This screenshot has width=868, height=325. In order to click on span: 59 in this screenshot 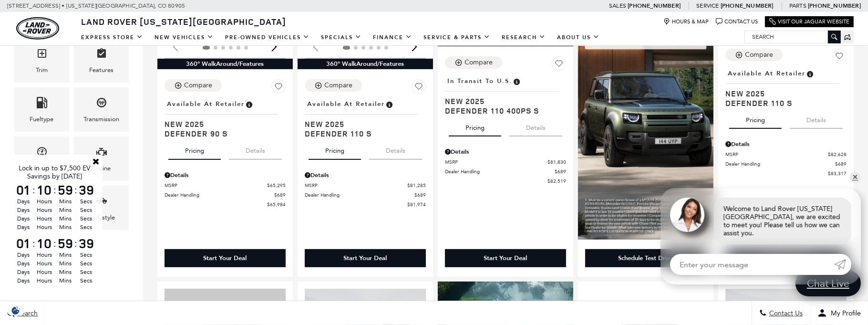, I will do `click(65, 243)`.